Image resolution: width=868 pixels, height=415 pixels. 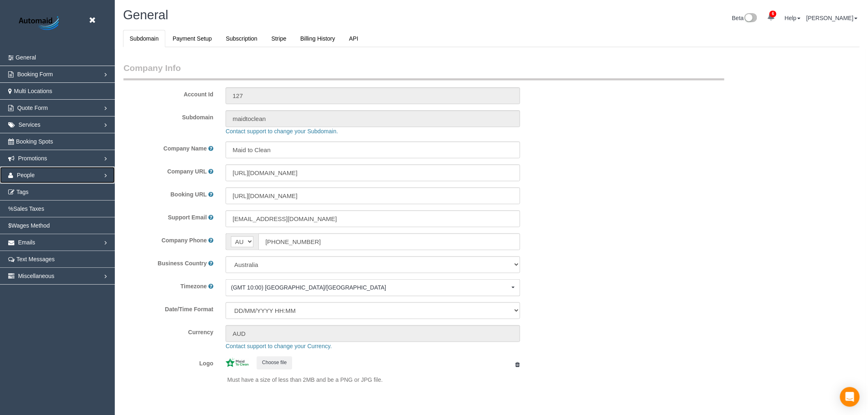 I want to click on a: Help, so click(x=793, y=18).